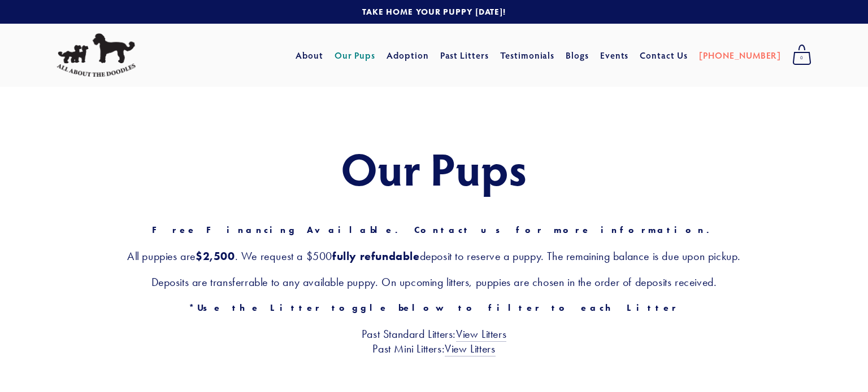 The height and width of the screenshot is (392, 868). I want to click on a: 0 items in cart, so click(802, 55).